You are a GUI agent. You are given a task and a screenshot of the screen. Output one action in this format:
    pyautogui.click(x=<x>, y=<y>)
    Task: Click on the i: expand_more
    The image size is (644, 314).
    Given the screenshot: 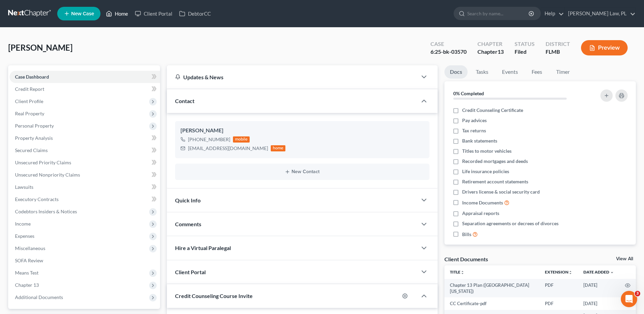 What is the action you would take?
    pyautogui.click(x=612, y=273)
    